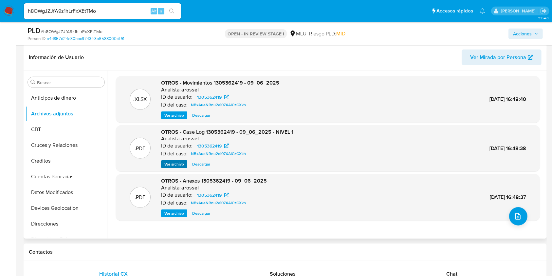  Describe the element at coordinates (66, 224) in the screenshot. I see `button: Direcciones` at that location.